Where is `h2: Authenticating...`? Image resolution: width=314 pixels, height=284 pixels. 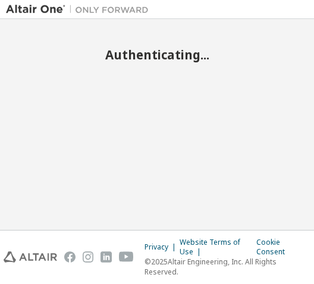
h2: Authenticating... is located at coordinates (157, 55).